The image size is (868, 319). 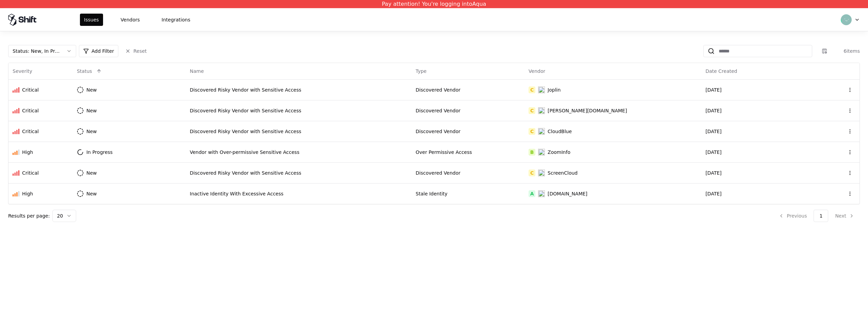 What do you see at coordinates (532, 152) in the screenshot?
I see `div: B` at bounding box center [532, 152].